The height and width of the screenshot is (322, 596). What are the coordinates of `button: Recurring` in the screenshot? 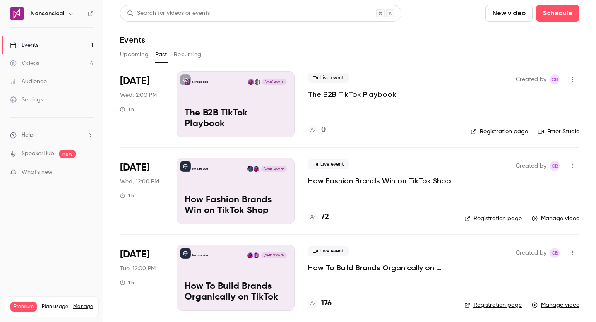 It's located at (187, 55).